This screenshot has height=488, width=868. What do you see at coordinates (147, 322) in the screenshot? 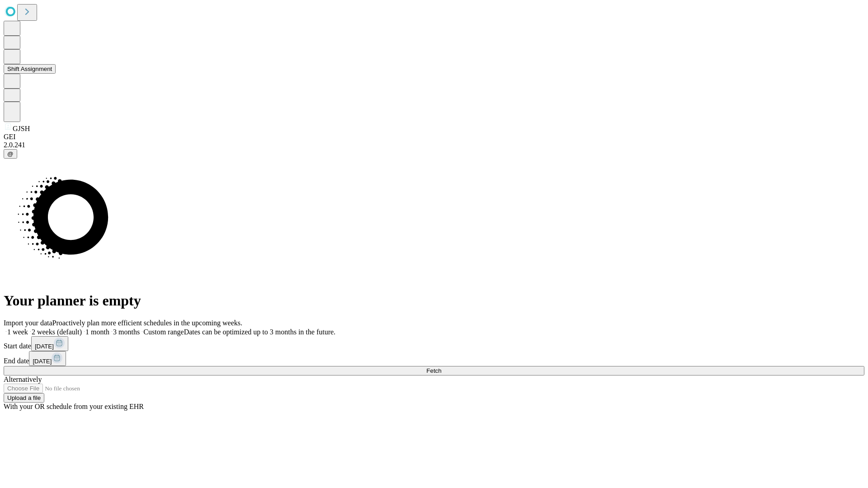
I see `span: Proactively plan more efficient schedules in the upcoming weeks.` at bounding box center [147, 322].